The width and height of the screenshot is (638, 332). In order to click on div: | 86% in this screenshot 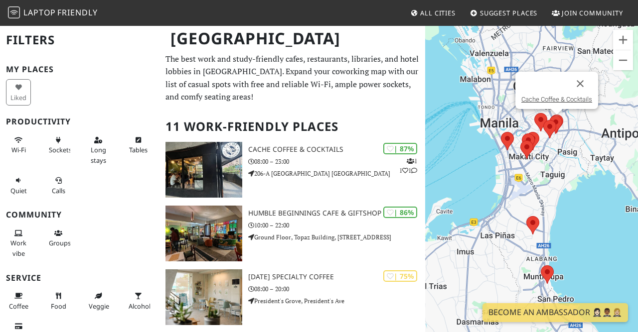, I will do `click(400, 212)`.